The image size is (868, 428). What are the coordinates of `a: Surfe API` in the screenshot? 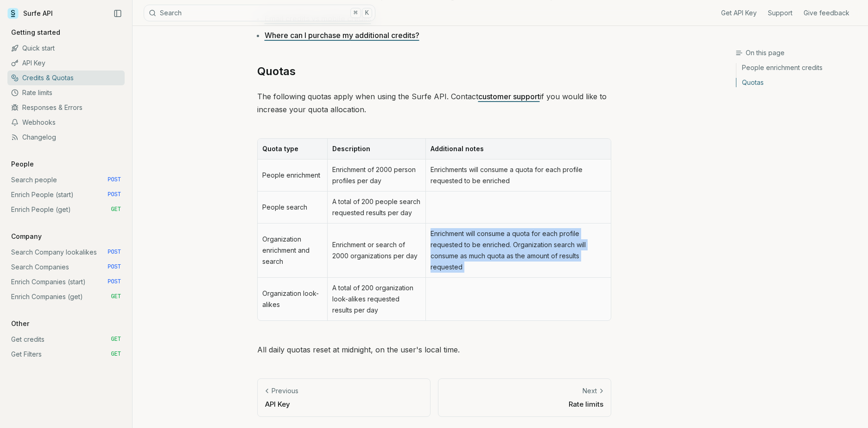 It's located at (30, 14).